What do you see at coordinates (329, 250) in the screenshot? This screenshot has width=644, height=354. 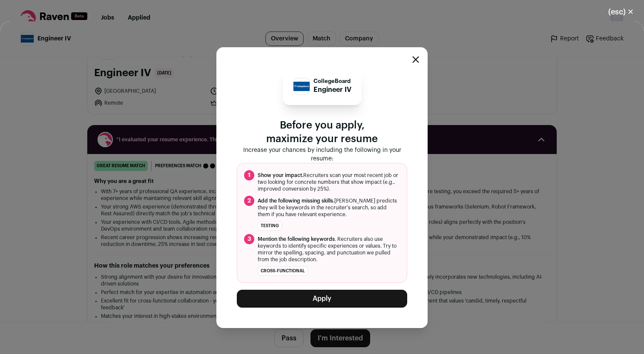 I see `span: . Recruiters also use keywords to identify specific experiences or values. Try to mirror the spel...` at bounding box center [329, 250].